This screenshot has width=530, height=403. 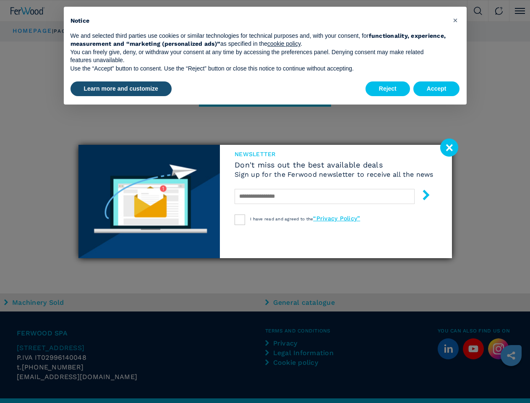 What do you see at coordinates (337, 218) in the screenshot?
I see `a: “Privacy Policy”` at bounding box center [337, 218].